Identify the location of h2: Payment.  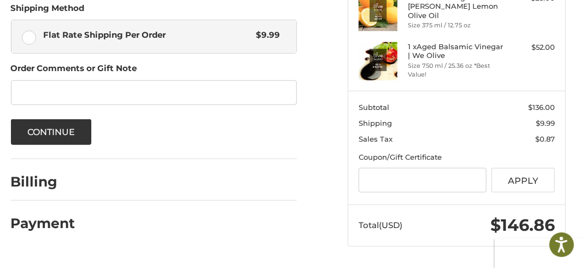
(43, 223).